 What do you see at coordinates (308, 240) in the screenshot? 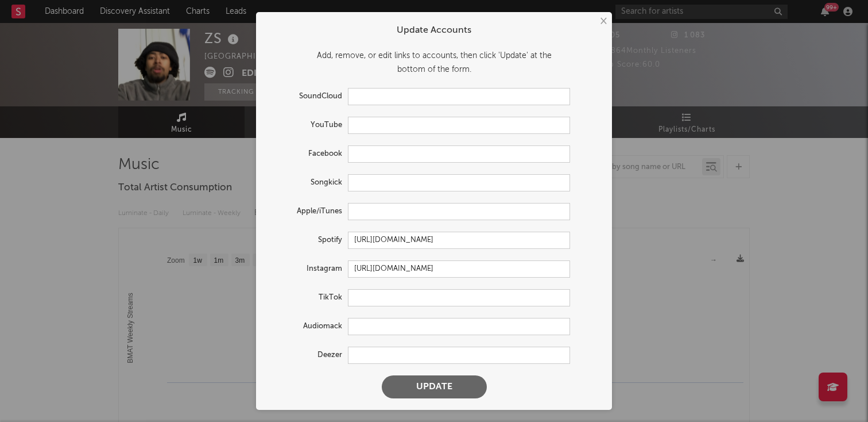
I see `label: Spotify` at bounding box center [308, 240].